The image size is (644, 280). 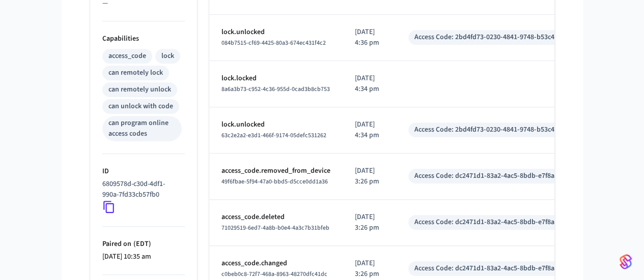 I want to click on p: 6809578d-c30d-4df1-990a-7fd33cb57fb0, so click(x=141, y=189).